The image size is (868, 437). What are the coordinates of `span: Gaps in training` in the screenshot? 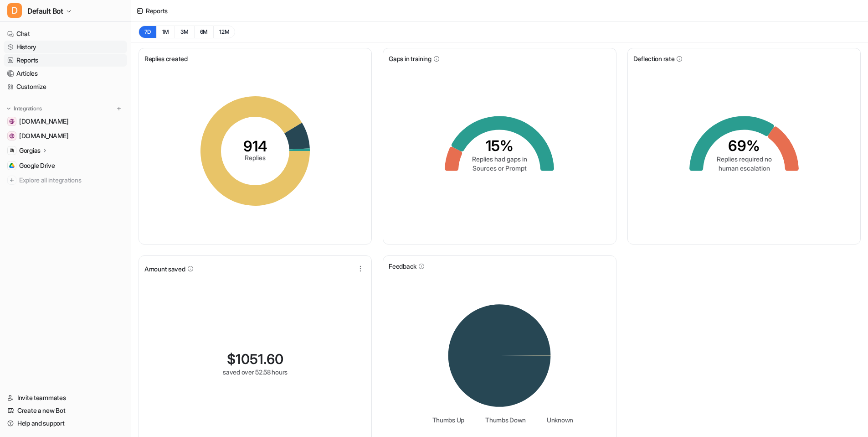 It's located at (410, 59).